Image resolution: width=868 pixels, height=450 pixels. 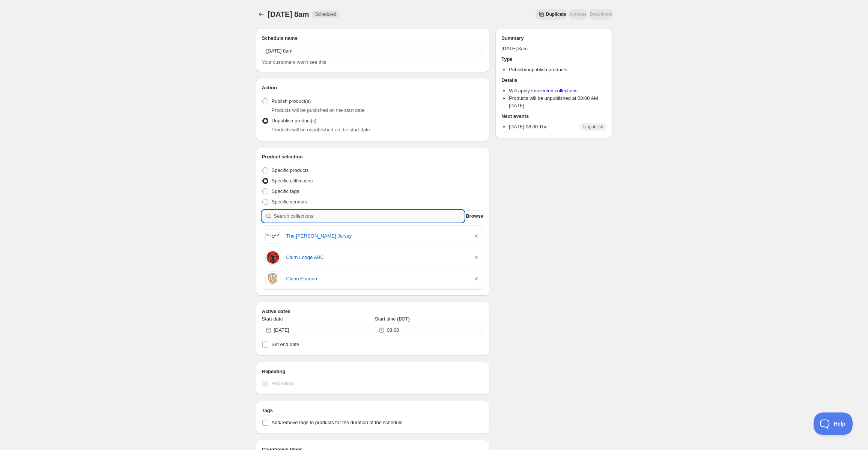 I want to click on span: Add/remove tags to products for the duration of the schedule, so click(x=337, y=422).